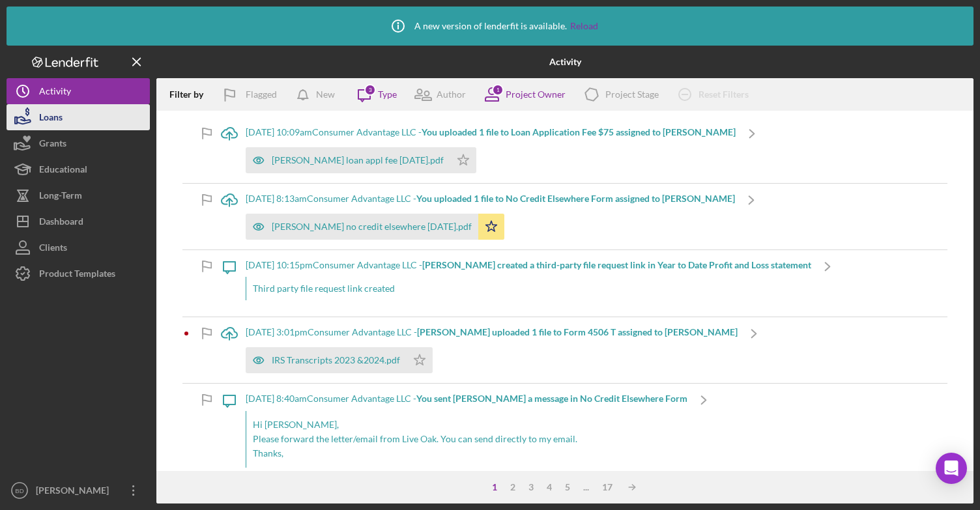 The height and width of the screenshot is (510, 980). What do you see at coordinates (19, 491) in the screenshot?
I see `text: BD` at bounding box center [19, 491].